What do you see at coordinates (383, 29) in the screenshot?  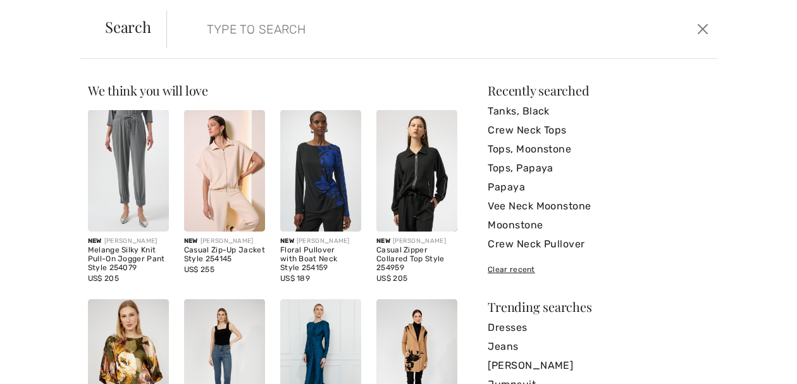 I see `input: TYPE TO SEARCH` at bounding box center [383, 29].